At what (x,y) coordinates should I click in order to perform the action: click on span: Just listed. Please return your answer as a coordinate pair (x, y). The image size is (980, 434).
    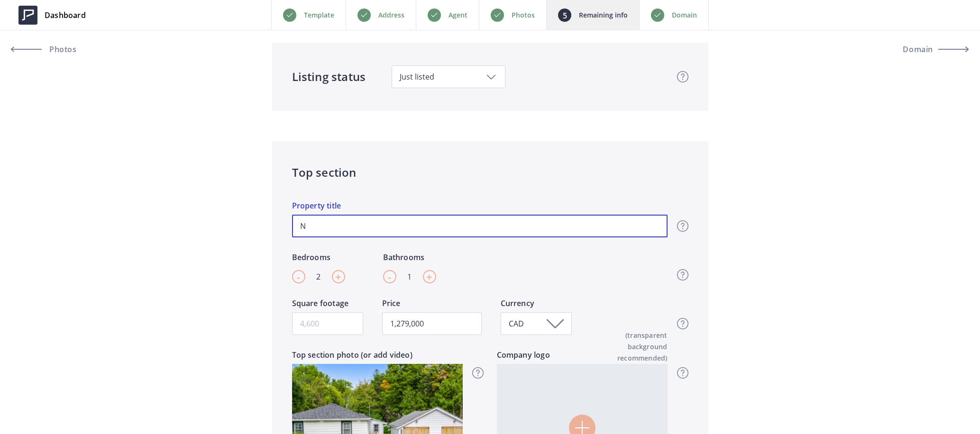
    Looking at the image, I should click on (449, 77).